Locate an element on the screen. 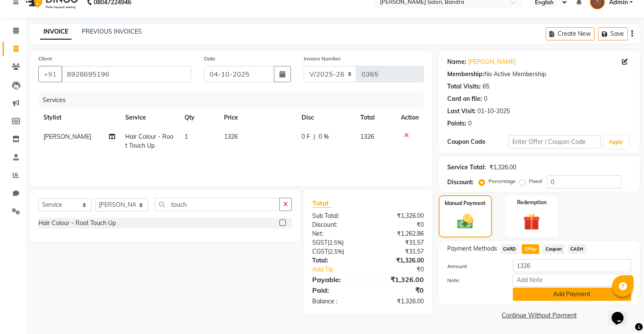 The image size is (644, 334). button: Add Payment is located at coordinates (572, 294).